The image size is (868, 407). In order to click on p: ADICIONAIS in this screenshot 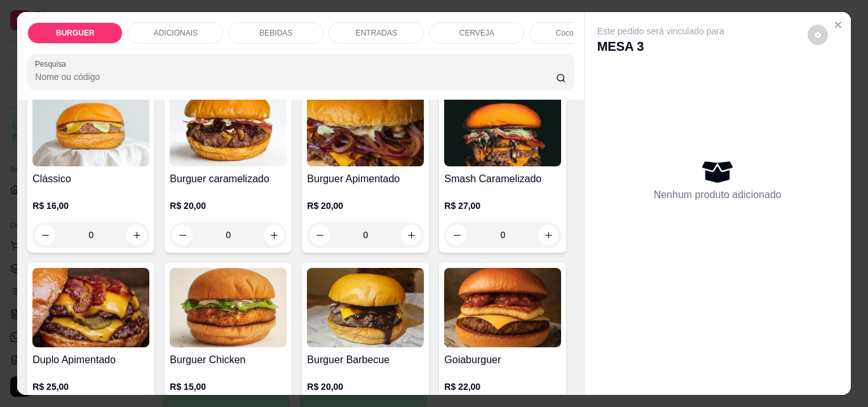, I will do `click(176, 33)`.